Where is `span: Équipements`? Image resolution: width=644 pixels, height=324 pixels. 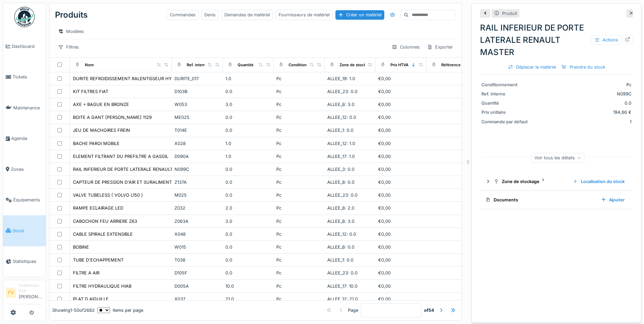 span: Équipements is located at coordinates (28, 200).